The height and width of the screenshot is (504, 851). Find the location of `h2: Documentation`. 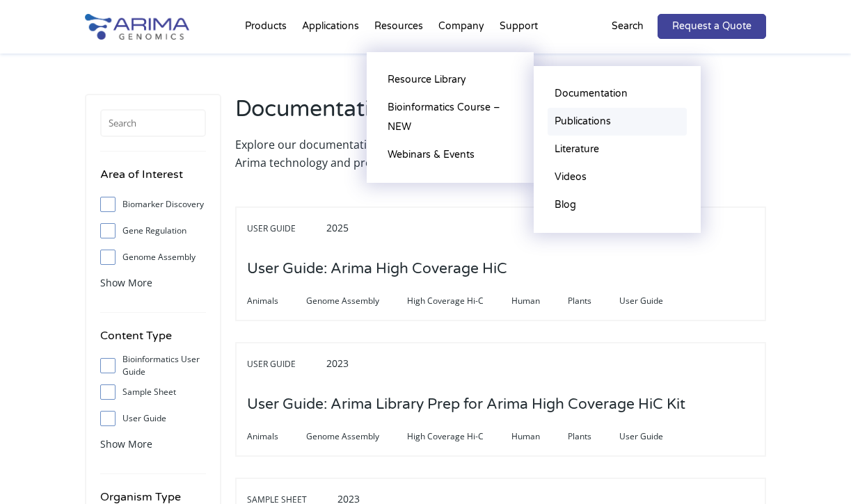

h2: Documentation is located at coordinates (364, 115).